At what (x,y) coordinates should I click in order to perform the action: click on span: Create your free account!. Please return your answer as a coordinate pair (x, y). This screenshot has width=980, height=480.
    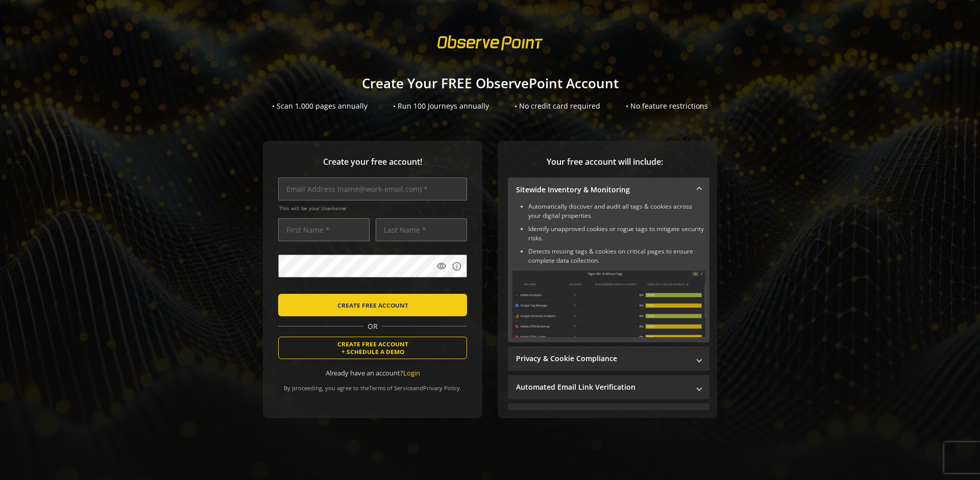
    Looking at the image, I should click on (373, 162).